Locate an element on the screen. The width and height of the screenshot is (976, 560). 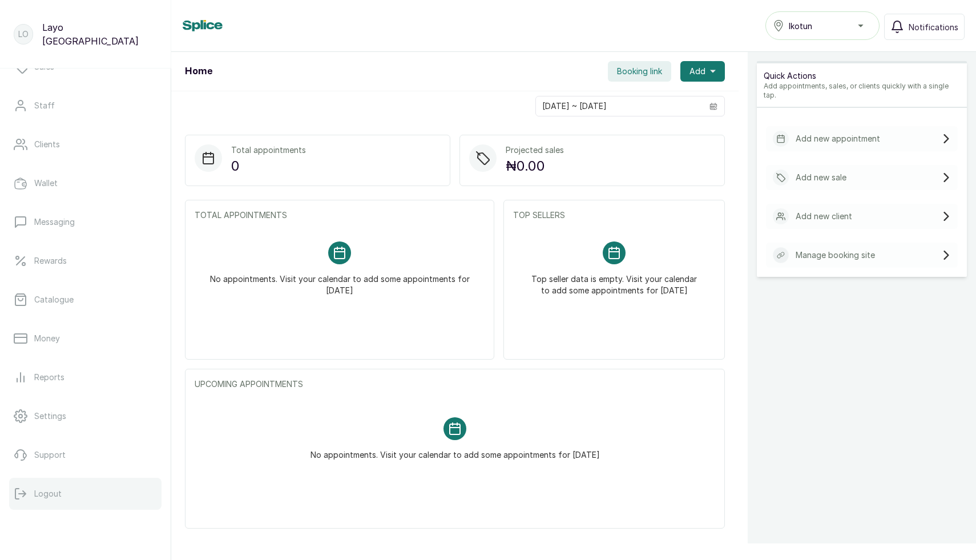
p: Projected sales is located at coordinates (535, 150).